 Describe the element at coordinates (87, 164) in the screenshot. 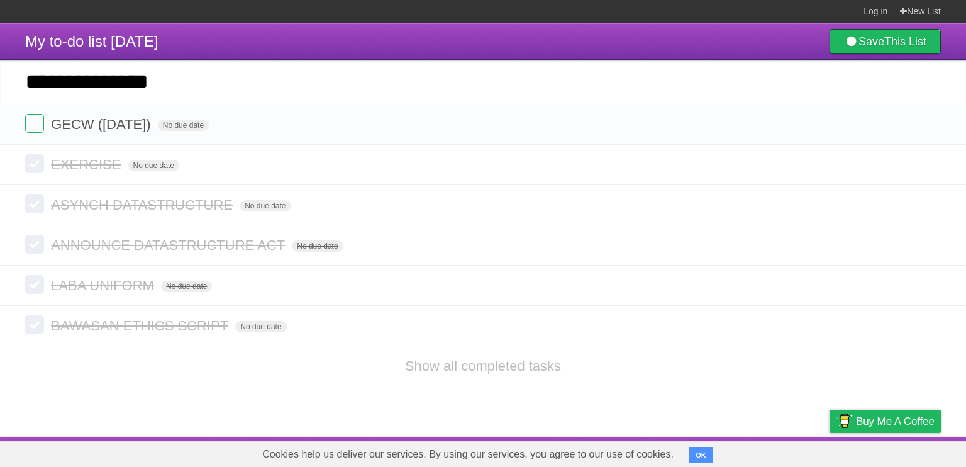

I see `span: EXERCISE` at that location.